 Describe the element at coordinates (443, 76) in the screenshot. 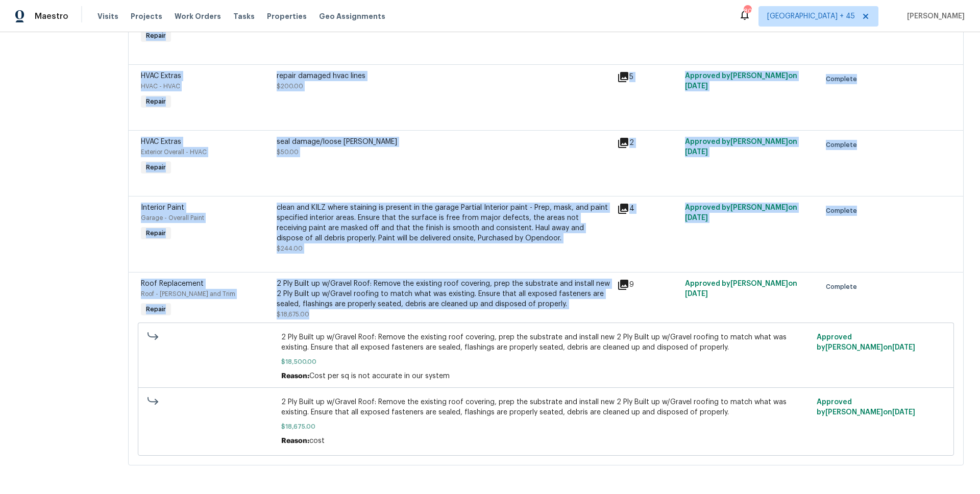

I see `div: repair damaged hvac lines` at that location.